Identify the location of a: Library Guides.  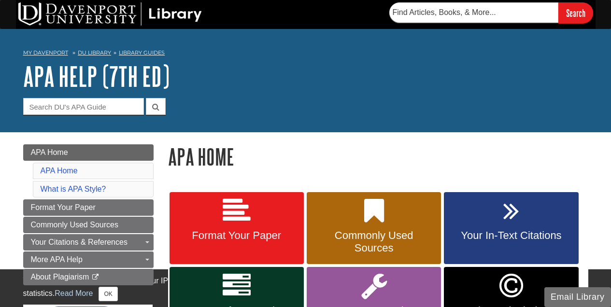
(142, 53).